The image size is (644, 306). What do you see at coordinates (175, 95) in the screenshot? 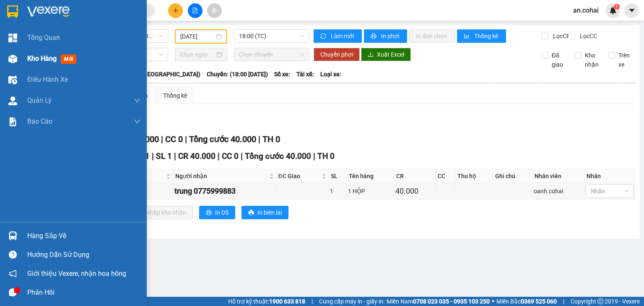
I see `div: Thống kê` at bounding box center [175, 95].